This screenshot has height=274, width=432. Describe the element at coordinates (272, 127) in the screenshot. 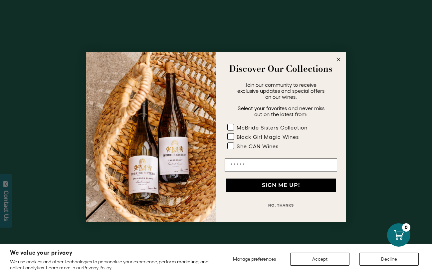

I see `div: McBride Sisters Collection` at that location.